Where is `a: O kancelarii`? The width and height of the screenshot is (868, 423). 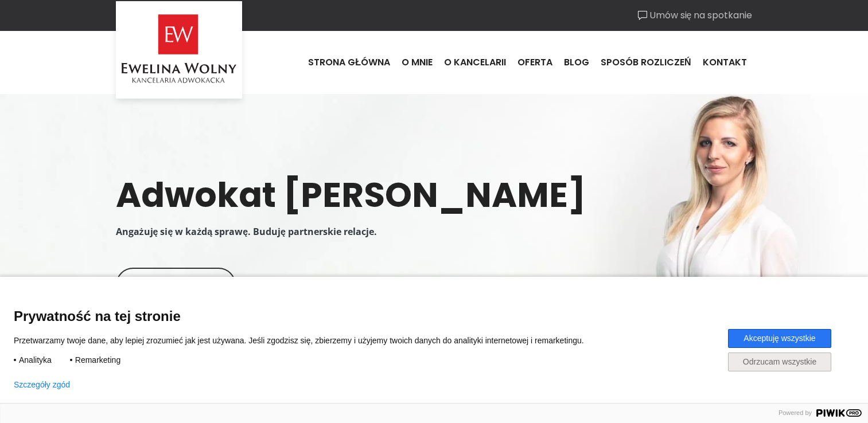
a: O kancelarii is located at coordinates (475, 62).